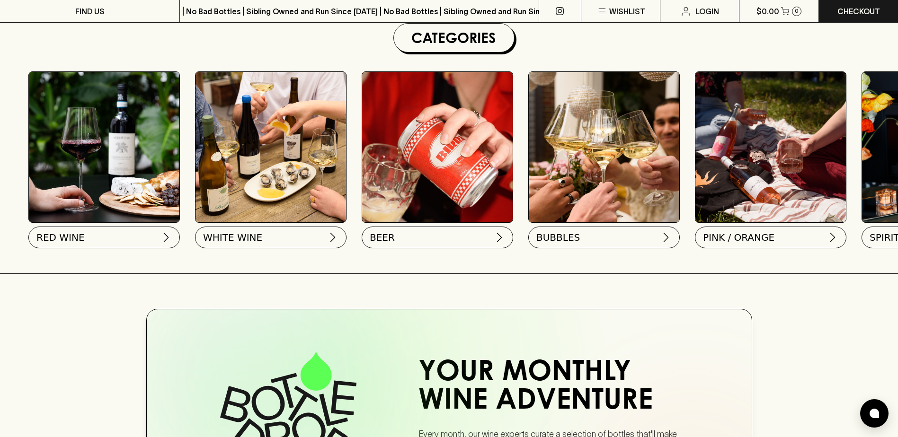 This screenshot has height=437, width=898. What do you see at coordinates (796, 11) in the screenshot?
I see `p: 0` at bounding box center [796, 11].